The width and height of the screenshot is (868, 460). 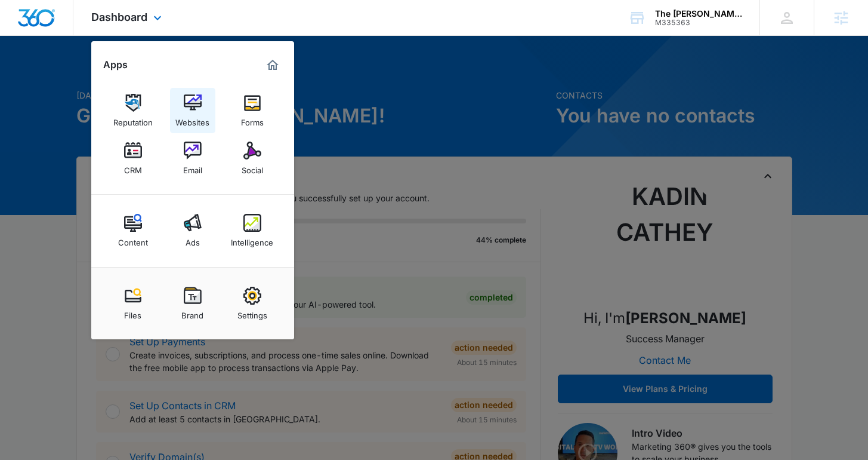 What do you see at coordinates (133, 158) in the screenshot?
I see `a: CRM` at bounding box center [133, 158].